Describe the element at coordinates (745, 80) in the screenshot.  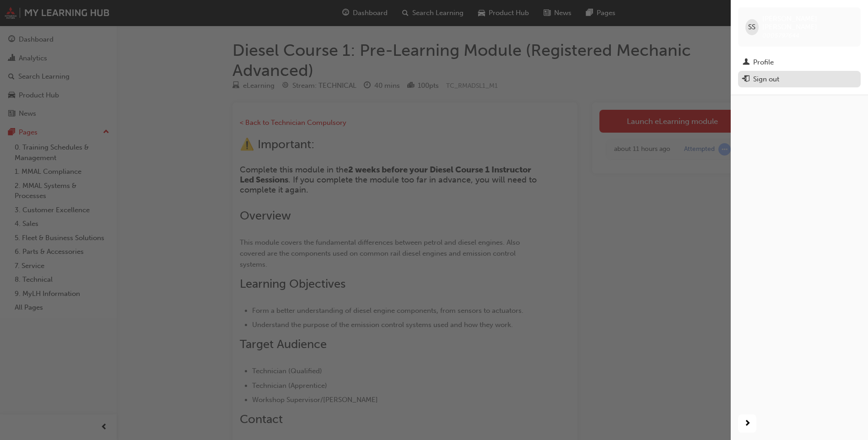
I see `span: exit-icon` at that location.